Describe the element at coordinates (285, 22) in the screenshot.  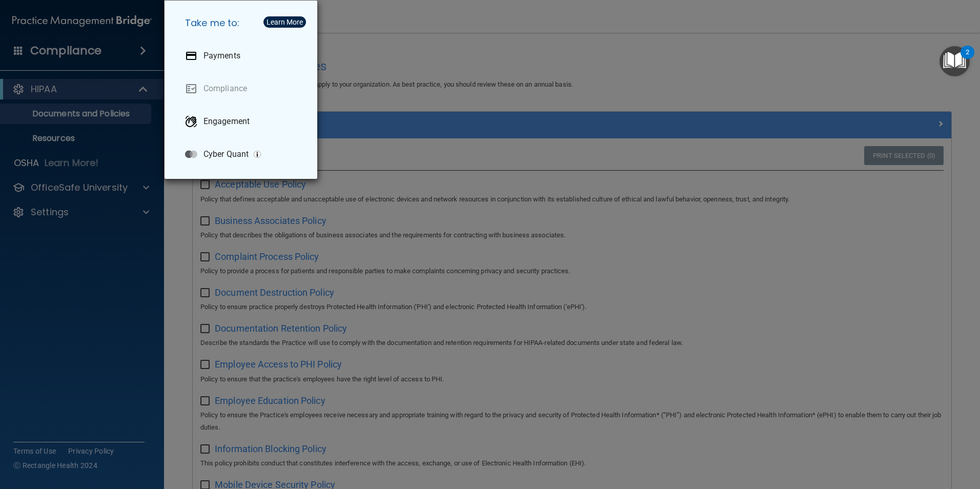
I see `button: Learn More` at that location.